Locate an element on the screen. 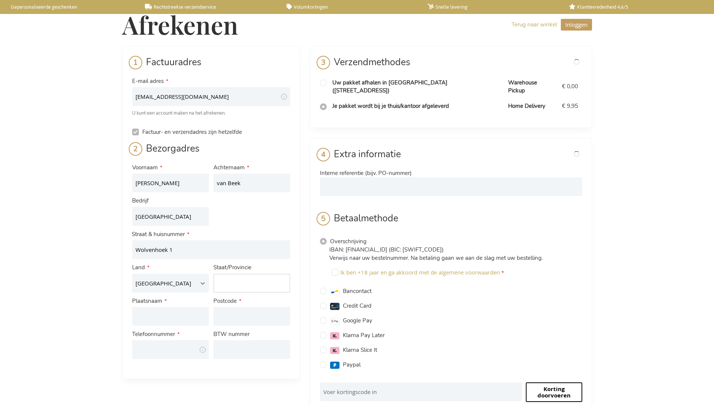  span: Korting doorvoeren is located at coordinates (554, 392).